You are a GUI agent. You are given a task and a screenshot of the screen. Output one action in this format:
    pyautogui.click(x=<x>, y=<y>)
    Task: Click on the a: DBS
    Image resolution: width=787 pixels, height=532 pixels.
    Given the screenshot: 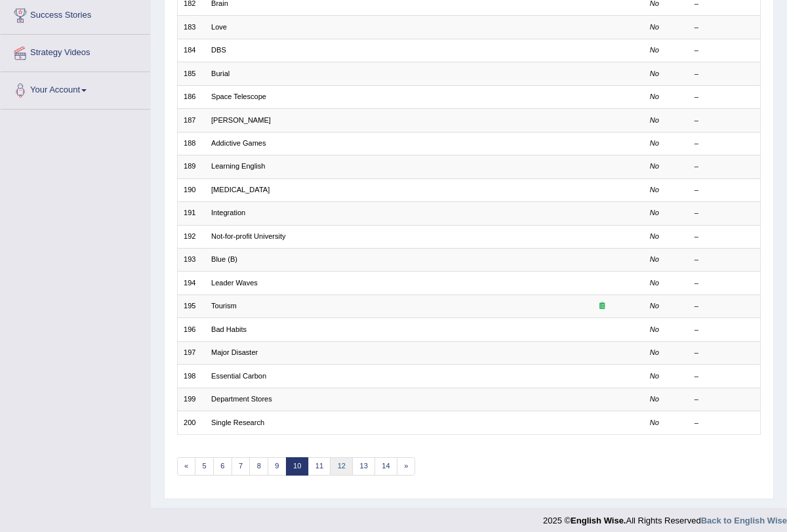 What is the action you would take?
    pyautogui.click(x=219, y=50)
    